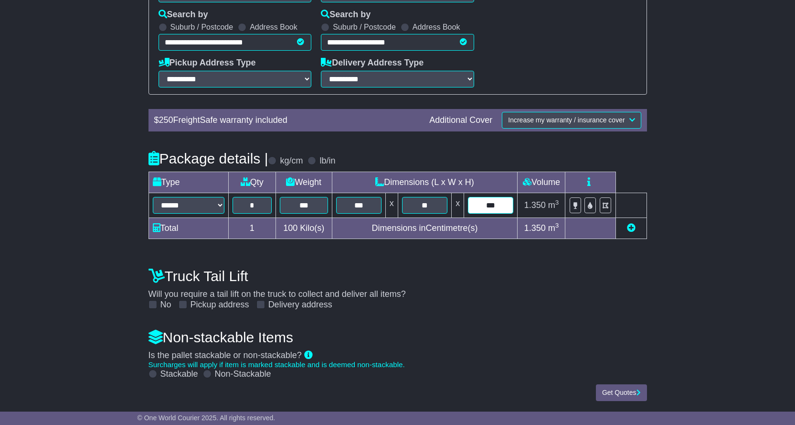 This screenshot has width=795, height=425. Describe the element at coordinates (300, 305) in the screenshot. I see `label: Delivery address` at that location.